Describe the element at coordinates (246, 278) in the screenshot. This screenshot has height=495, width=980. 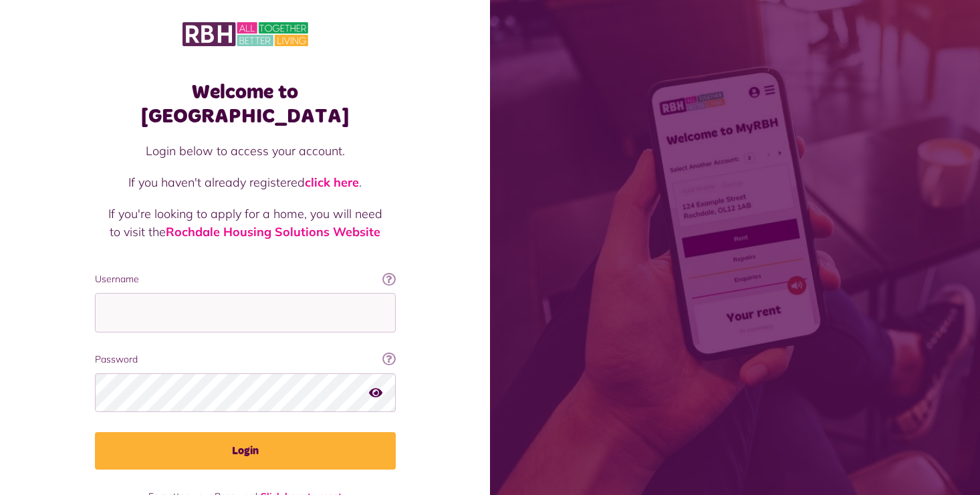
I see `label: Username` at that location.